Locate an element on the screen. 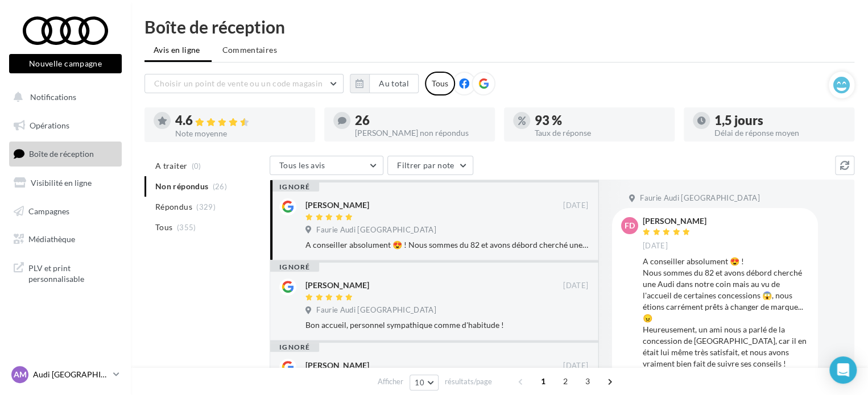 This screenshot has width=868, height=395. div: Boîte de réception is located at coordinates (499, 27).